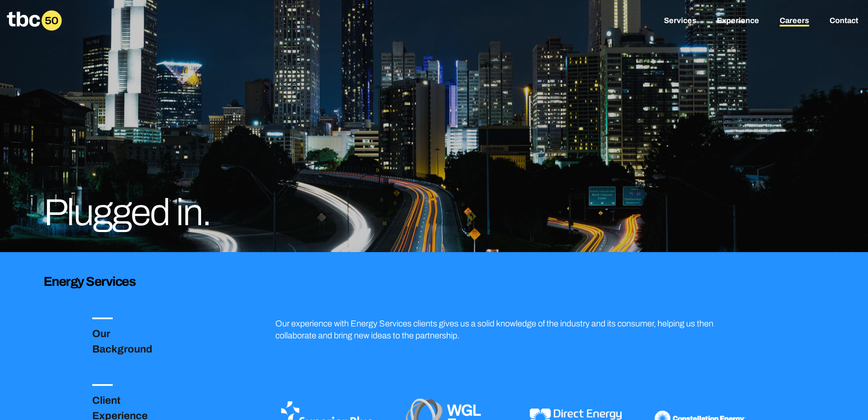  Describe the element at coordinates (843, 22) in the screenshot. I see `a: Contact` at that location.